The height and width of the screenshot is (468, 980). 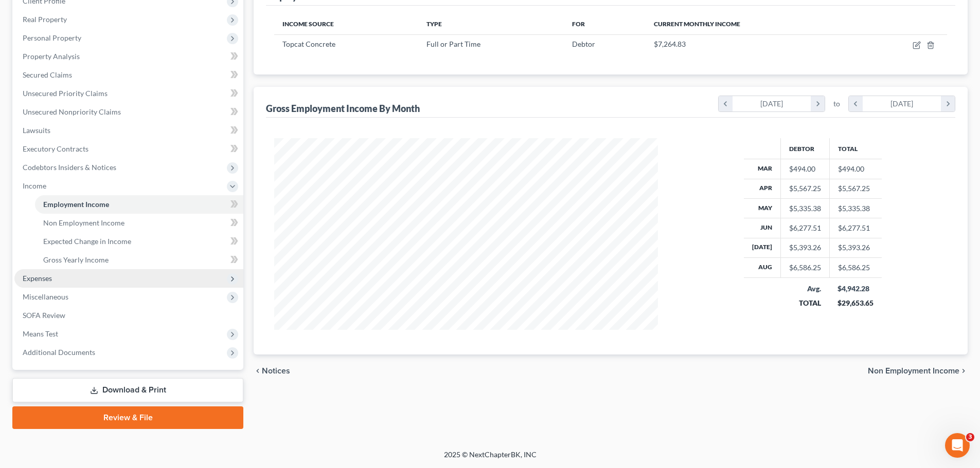 I want to click on span: Topcat Concrete, so click(x=309, y=44).